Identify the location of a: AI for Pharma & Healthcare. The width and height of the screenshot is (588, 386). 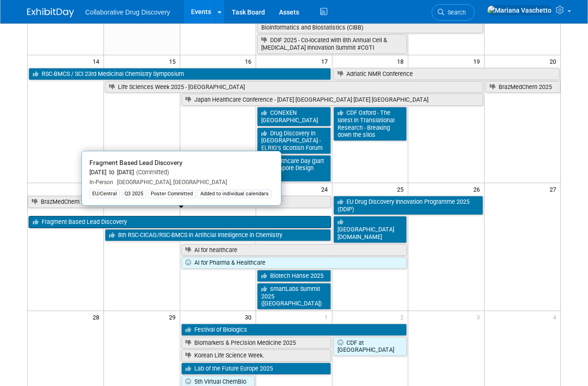
(294, 263).